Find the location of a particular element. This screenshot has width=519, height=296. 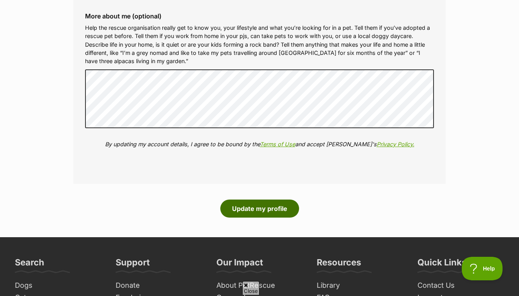

h3: Quick Links is located at coordinates (442, 265).